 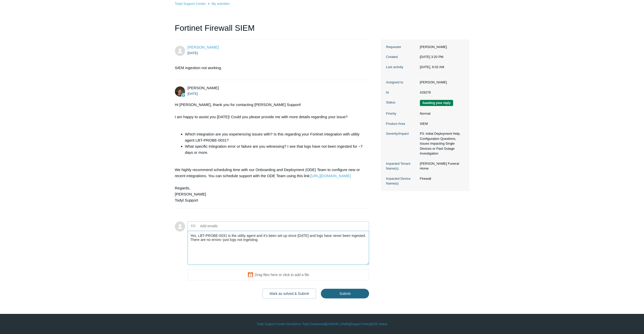 What do you see at coordinates (401, 102) in the screenshot?
I see `dt: Status` at bounding box center [401, 102].